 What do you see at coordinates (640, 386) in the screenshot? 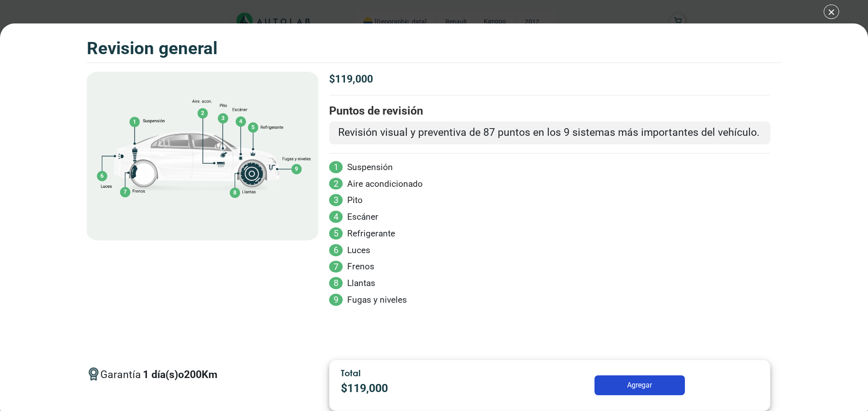
I see `button: Agregar` at bounding box center [640, 386].